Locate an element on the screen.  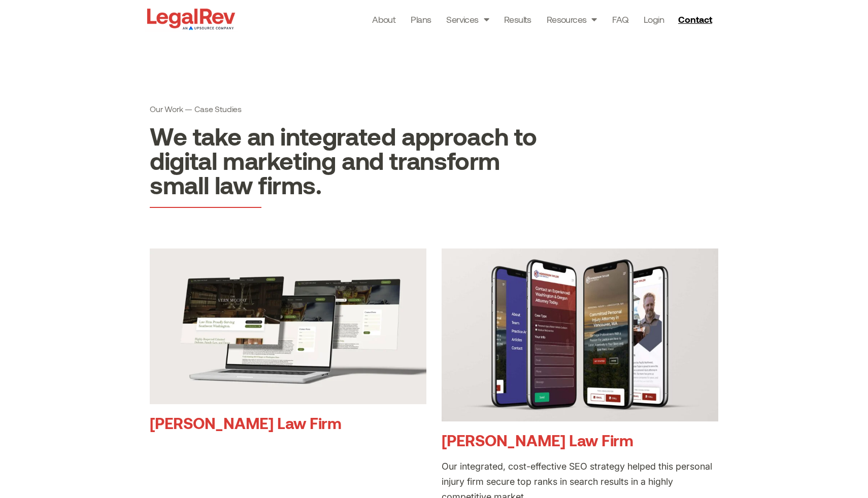
a: FAQ is located at coordinates (620, 19).